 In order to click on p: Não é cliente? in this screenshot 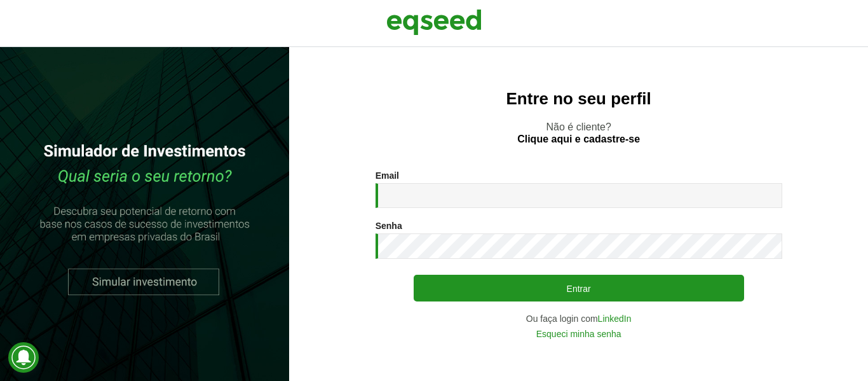, I will do `click(578, 133)`.